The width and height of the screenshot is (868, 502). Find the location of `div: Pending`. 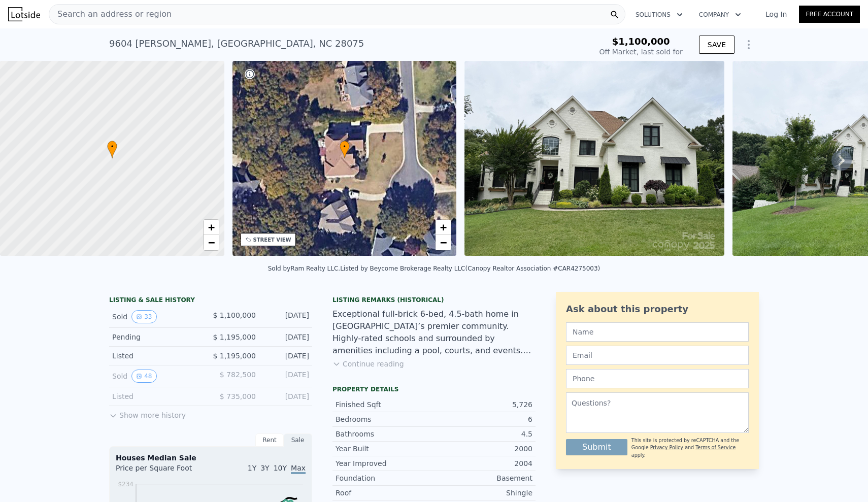

div: Pending is located at coordinates (157, 337).